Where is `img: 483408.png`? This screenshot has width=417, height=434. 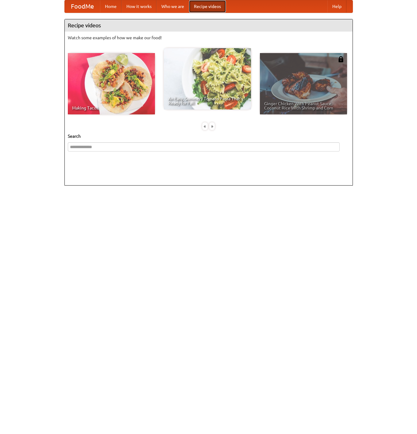
img: 483408.png is located at coordinates (341, 59).